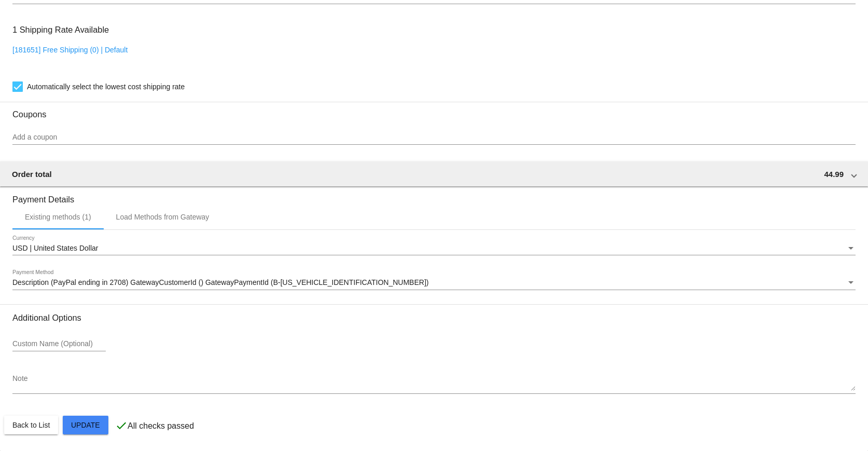 This screenshot has width=868, height=451. What do you see at coordinates (834, 174) in the screenshot?
I see `span: 44.99` at bounding box center [834, 174].